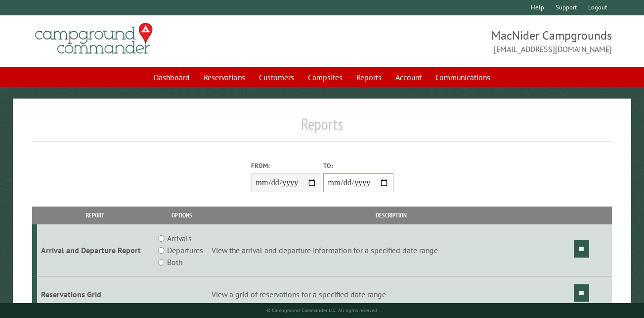  Describe the element at coordinates (180, 238) in the screenshot. I see `label: Arrivals` at that location.